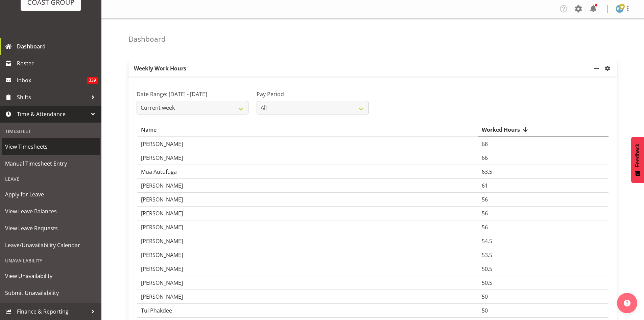  What do you see at coordinates (638, 155) in the screenshot?
I see `span: Feedback` at bounding box center [638, 155].